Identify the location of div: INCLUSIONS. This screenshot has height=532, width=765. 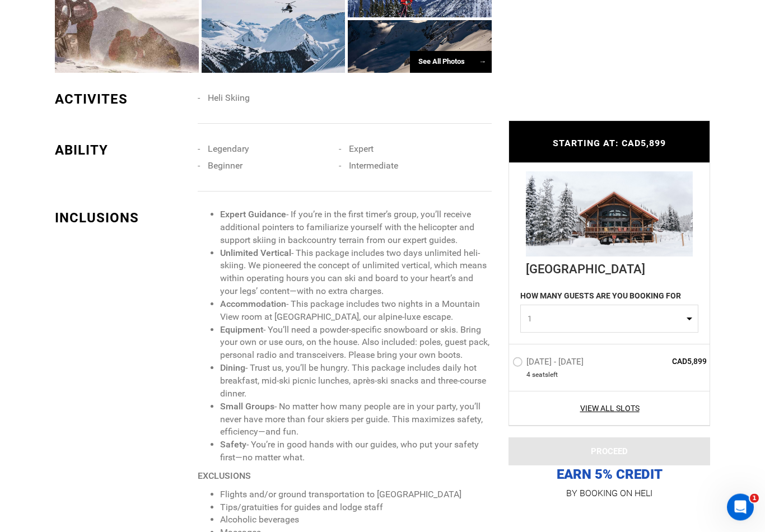
(122, 218).